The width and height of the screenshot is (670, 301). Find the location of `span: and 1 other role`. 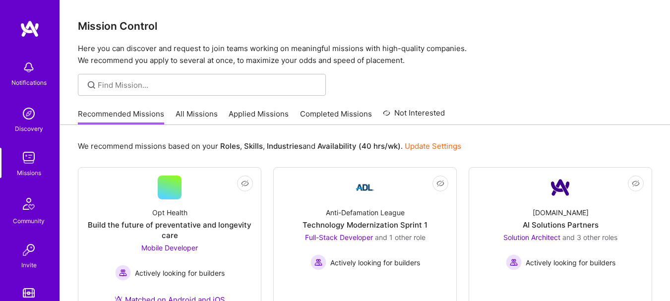

span: and 1 other role is located at coordinates (400, 237).